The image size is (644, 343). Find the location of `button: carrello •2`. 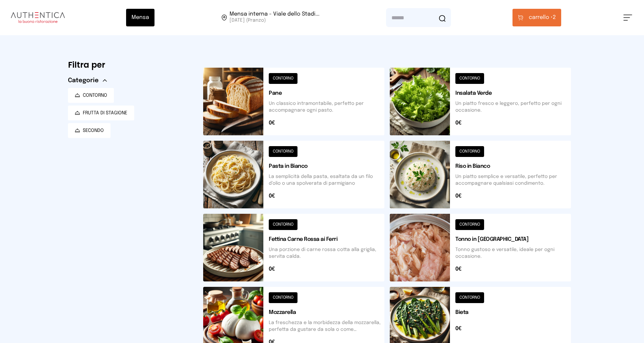

button: carrello •2 is located at coordinates (537, 18).